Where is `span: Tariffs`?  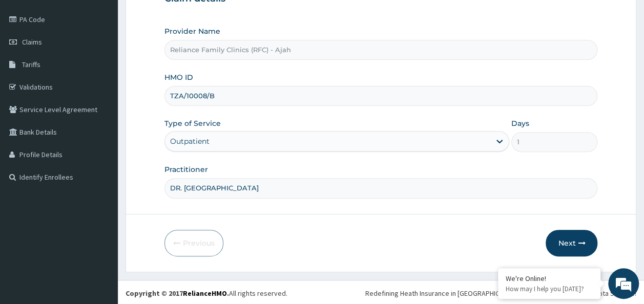
span: Tariffs is located at coordinates (31, 65).